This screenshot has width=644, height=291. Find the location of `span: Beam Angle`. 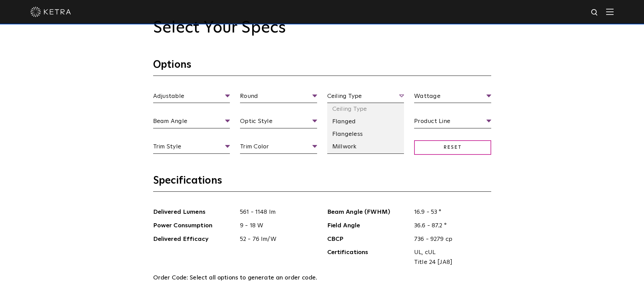

span: Beam Angle is located at coordinates (192, 122).